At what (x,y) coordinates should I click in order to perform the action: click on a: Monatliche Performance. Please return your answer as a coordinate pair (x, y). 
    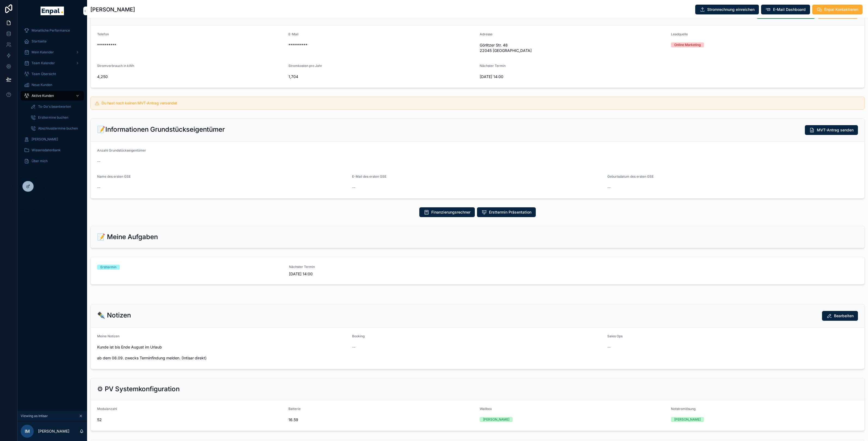
    Looking at the image, I should click on (53, 31).